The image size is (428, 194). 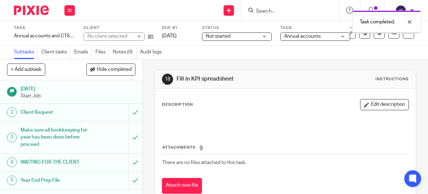 I want to click on a: Files, so click(x=102, y=52).